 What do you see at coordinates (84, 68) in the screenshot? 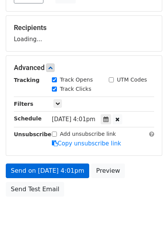
I see `h5: Advanced` at bounding box center [84, 68].